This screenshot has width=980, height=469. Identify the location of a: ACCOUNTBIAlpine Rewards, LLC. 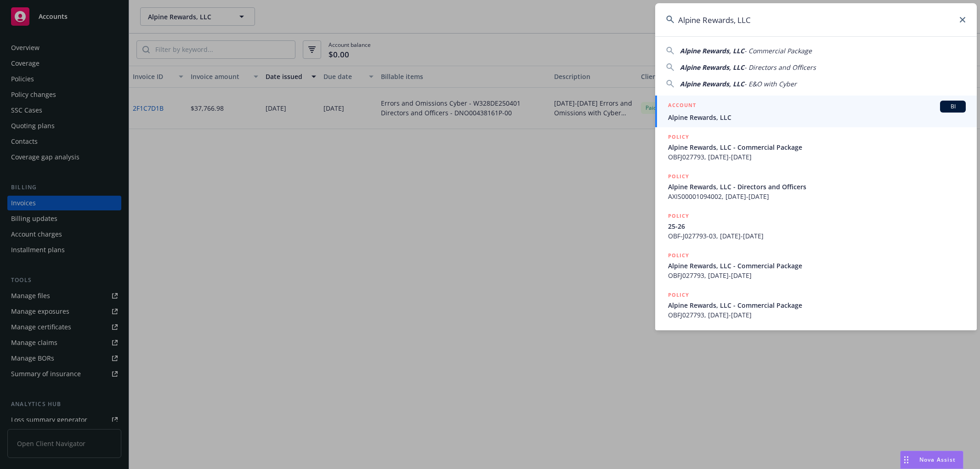
(816, 111).